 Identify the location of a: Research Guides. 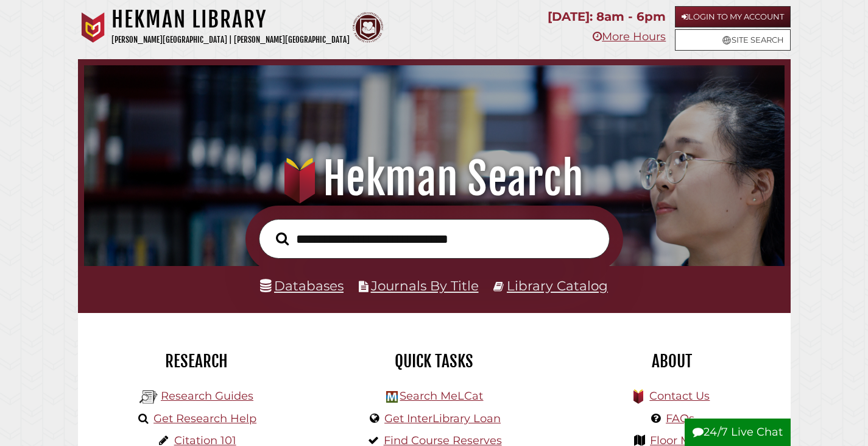
(207, 395).